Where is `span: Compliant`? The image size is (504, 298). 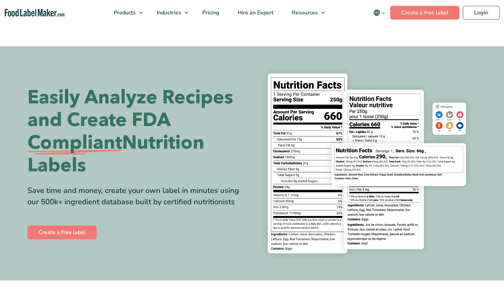
span: Compliant is located at coordinates (75, 143).